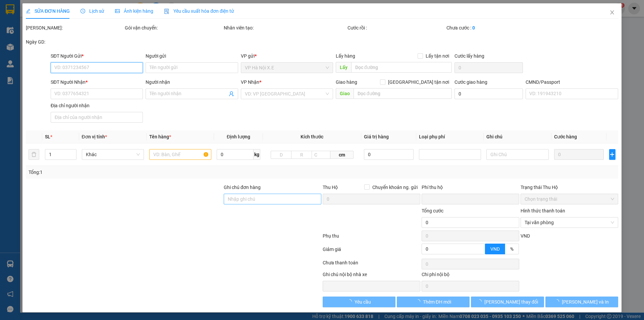  What do you see at coordinates (474, 28) in the screenshot?
I see `b: 0` at bounding box center [474, 28].